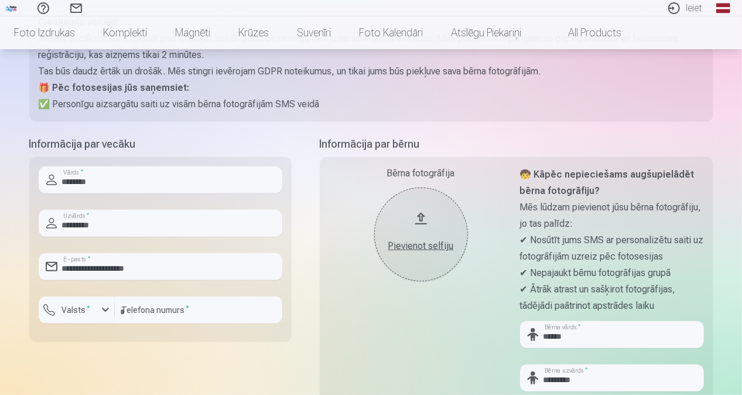 This screenshot has height=395, width=742. What do you see at coordinates (160, 144) in the screenshot?
I see `h5: Informācija par vecāku` at bounding box center [160, 144].